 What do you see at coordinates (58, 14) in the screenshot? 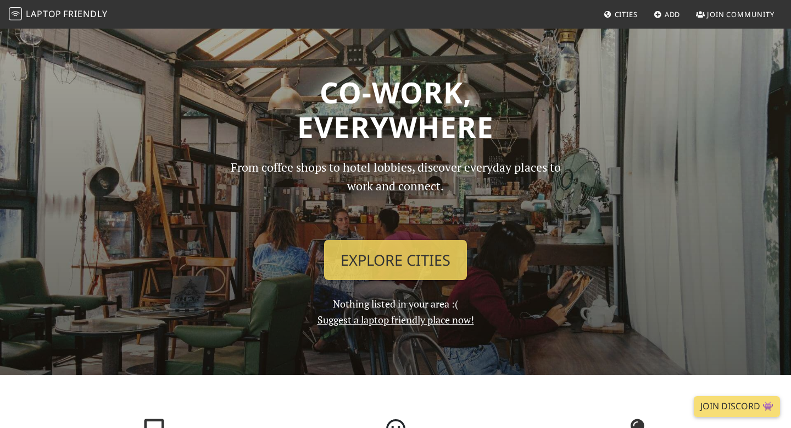
I see `a: LaptopFriendly LaptopFriendly` at bounding box center [58, 14].